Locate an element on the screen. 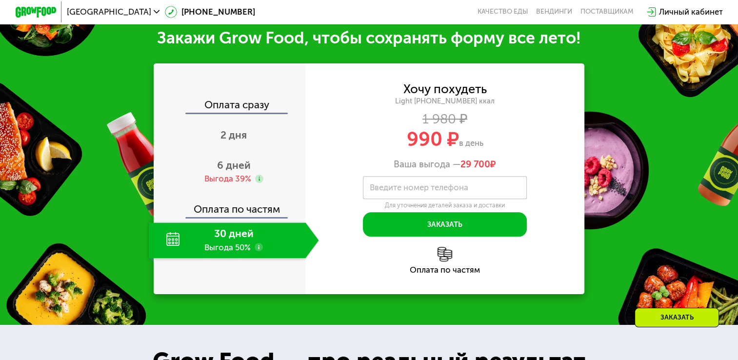 The height and width of the screenshot is (360, 738). div: Для уточнения деталей заказа и доставки is located at coordinates (445, 205).